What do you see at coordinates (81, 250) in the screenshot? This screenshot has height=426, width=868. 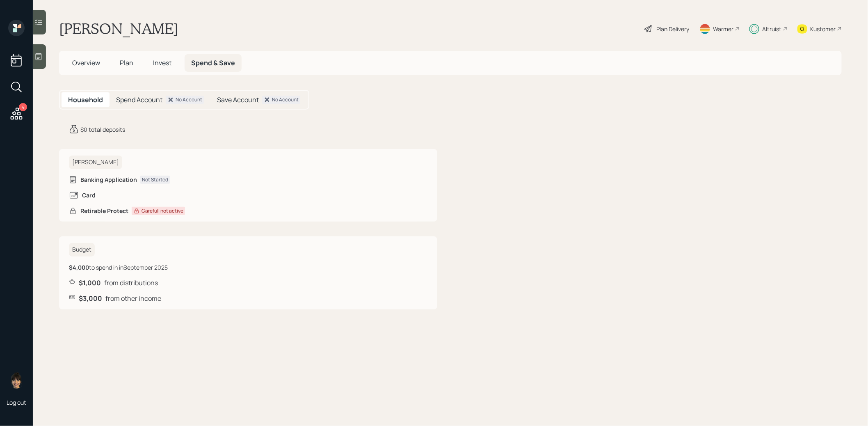 I see `h6: Budget` at bounding box center [81, 250].